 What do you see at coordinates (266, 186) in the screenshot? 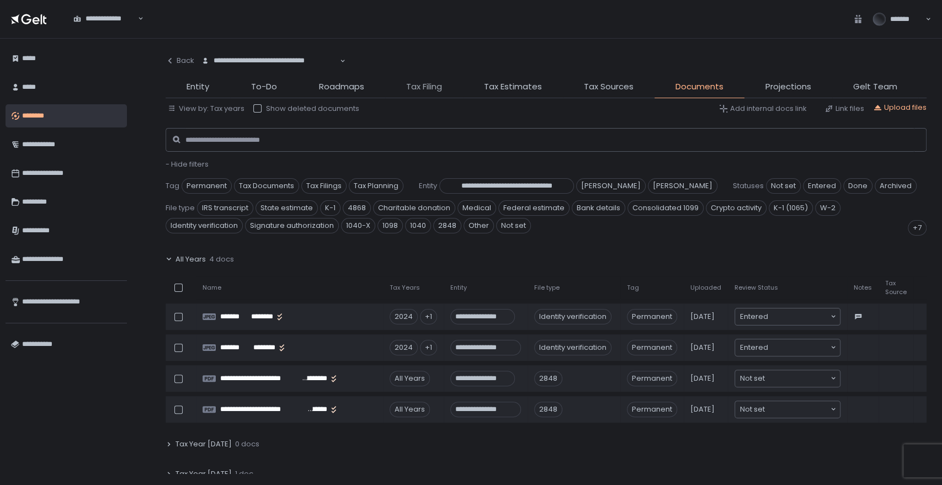
I see `span: Tax Documents` at bounding box center [266, 186].